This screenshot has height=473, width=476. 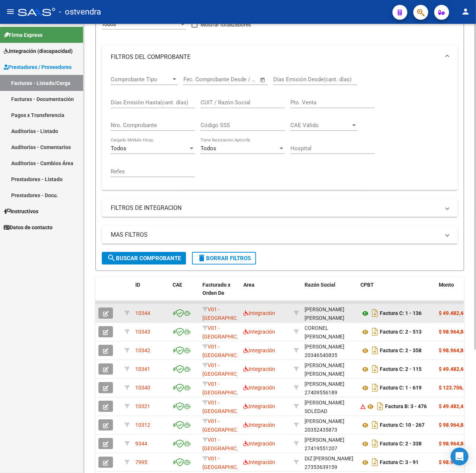 I want to click on strong: Factura C: 3 - 91, so click(x=399, y=463).